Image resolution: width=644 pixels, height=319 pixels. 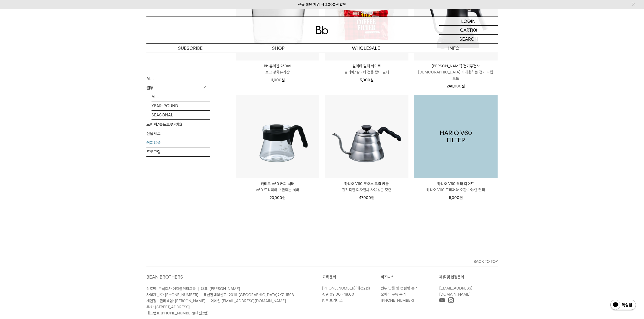 What do you see at coordinates (468, 21) in the screenshot?
I see `a: LOGIN` at bounding box center [468, 21].